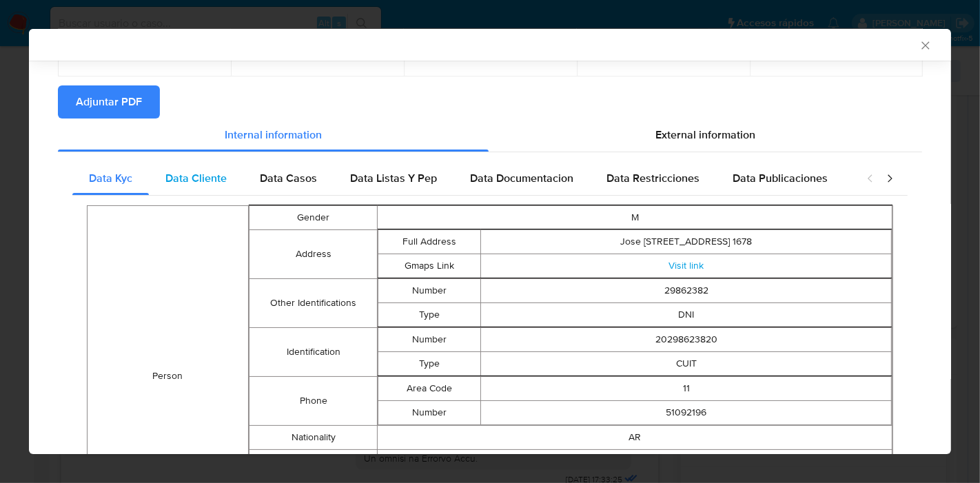 This screenshot has height=483, width=980. What do you see at coordinates (686, 363) in the screenshot?
I see `td: CUIT` at bounding box center [686, 363].